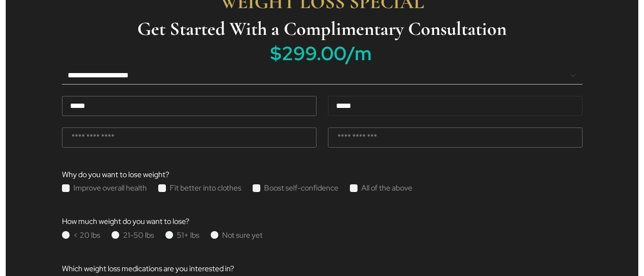  Describe the element at coordinates (322, 28) in the screenshot. I see `h4: Get Started With a Complimentary Consultation` at that location.